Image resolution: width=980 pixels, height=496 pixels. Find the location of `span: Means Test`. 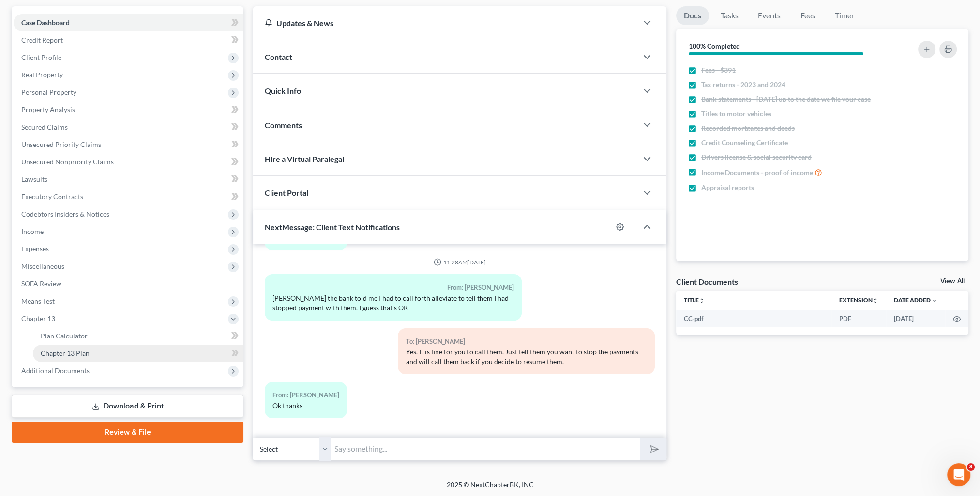

span: Means Test is located at coordinates (38, 301).